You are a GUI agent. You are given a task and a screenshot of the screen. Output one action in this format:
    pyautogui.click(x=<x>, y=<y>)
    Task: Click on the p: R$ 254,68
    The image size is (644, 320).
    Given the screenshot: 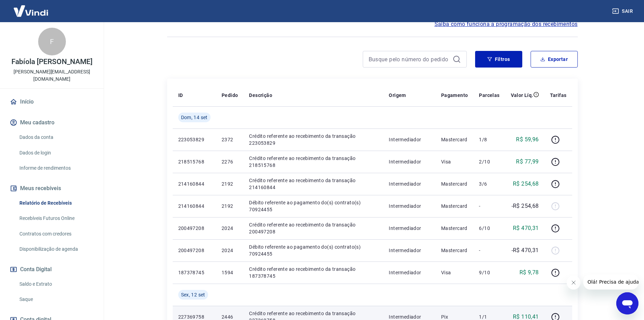 What is the action you would take?
    pyautogui.click(x=526, y=184)
    